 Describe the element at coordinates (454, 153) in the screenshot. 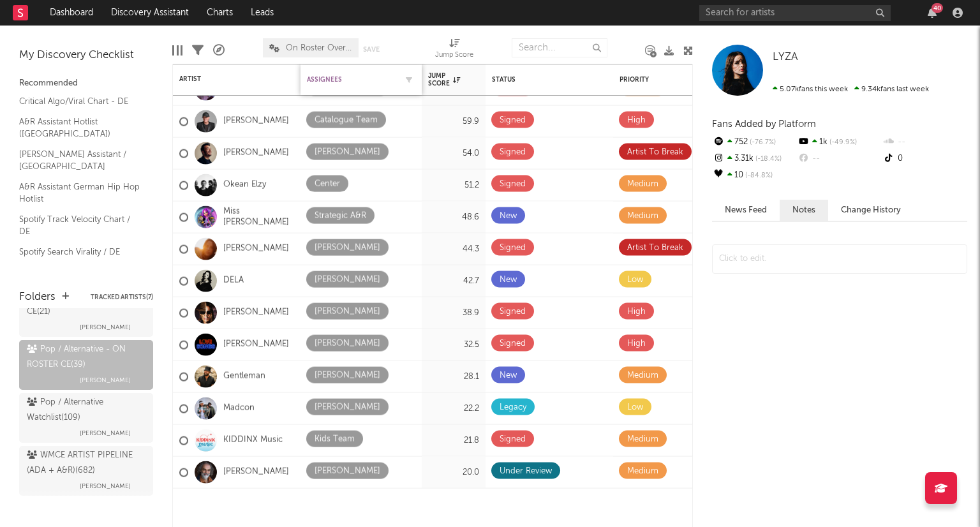

I see `div: 54.0` at that location.